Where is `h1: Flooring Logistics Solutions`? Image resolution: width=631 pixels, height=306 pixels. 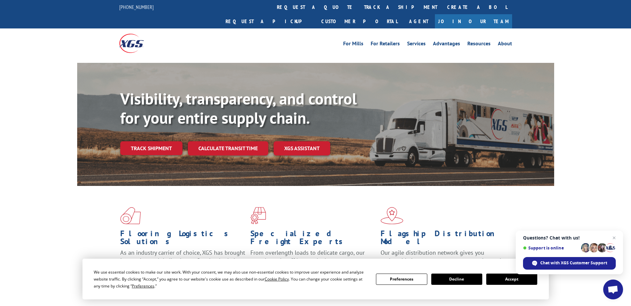
h1: Flooring Logistics Solutions is located at coordinates (183, 240).